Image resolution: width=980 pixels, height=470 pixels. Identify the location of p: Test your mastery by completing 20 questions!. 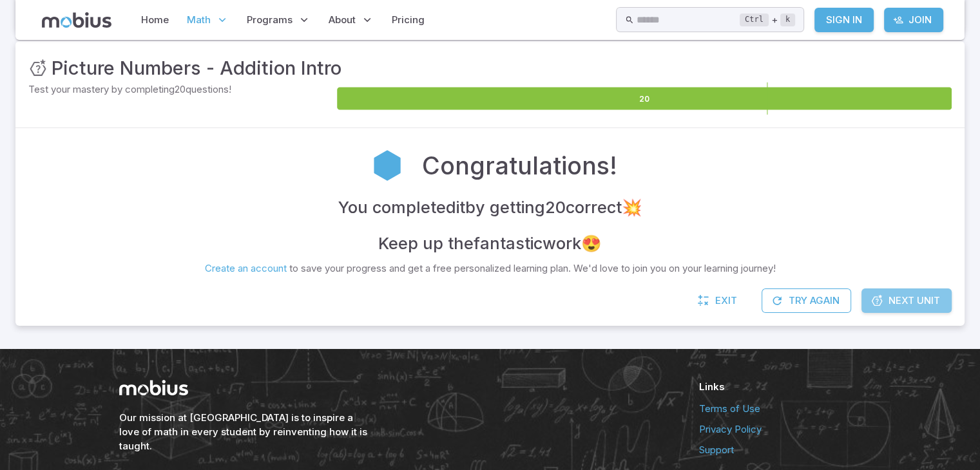
(181, 89).